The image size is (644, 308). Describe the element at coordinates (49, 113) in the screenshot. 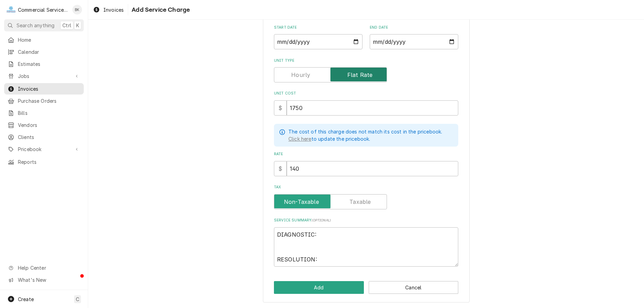

I see `span: Bills` at that location.